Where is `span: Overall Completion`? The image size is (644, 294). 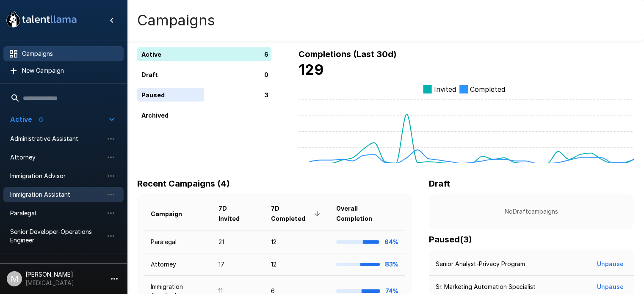
span: Overall Completion is located at coordinates (367, 213).